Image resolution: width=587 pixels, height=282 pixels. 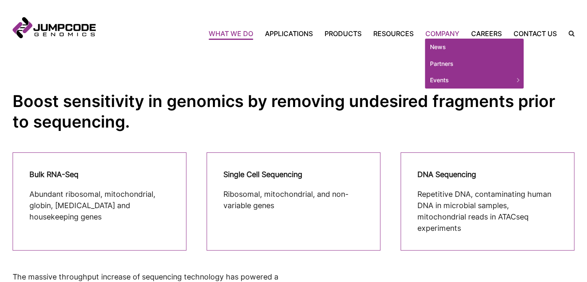 What do you see at coordinates (293, 200) in the screenshot?
I see `p: Ribosomal, mitochondrial, and non-variable genes` at bounding box center [293, 200].